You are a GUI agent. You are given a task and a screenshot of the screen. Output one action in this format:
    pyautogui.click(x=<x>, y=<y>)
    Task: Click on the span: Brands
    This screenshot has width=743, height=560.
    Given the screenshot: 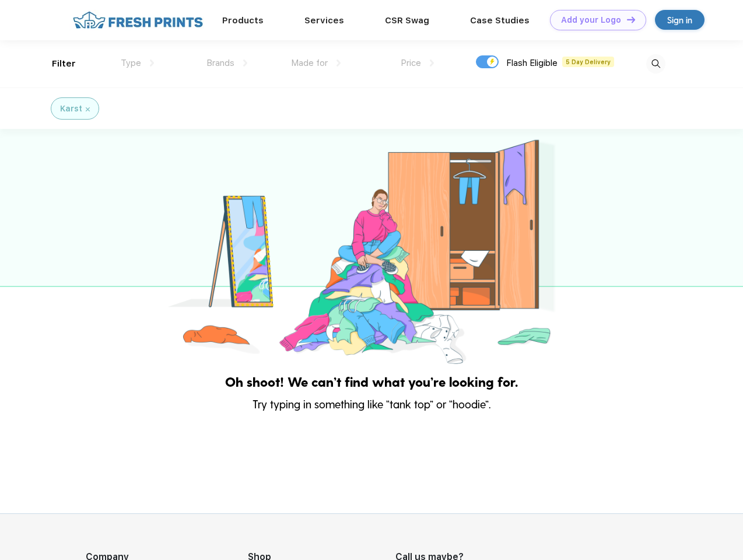 What is the action you would take?
    pyautogui.click(x=221, y=63)
    